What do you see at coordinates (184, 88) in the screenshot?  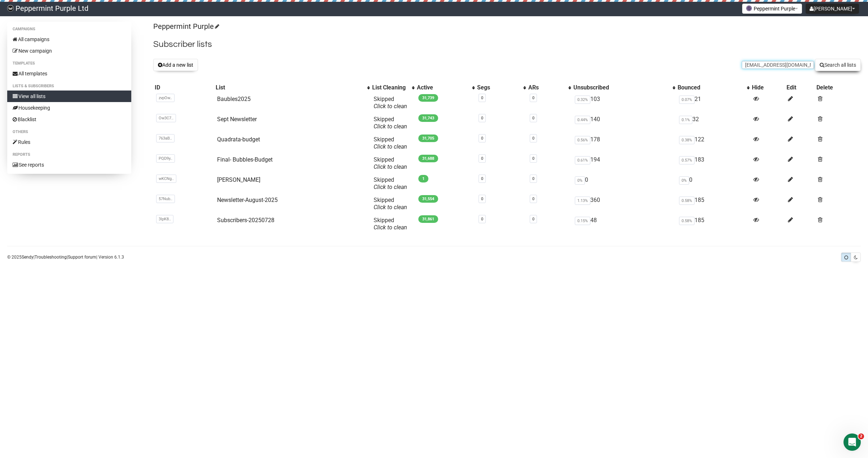 I see `div: ID` at bounding box center [184, 88].